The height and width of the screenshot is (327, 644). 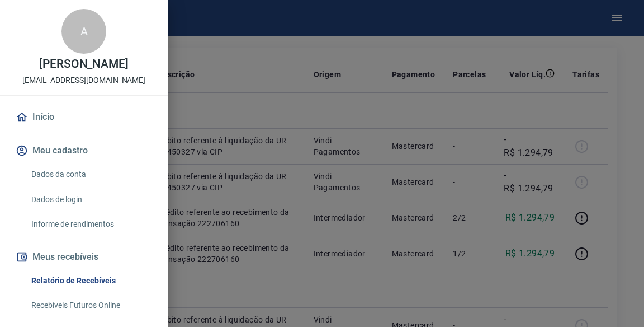 I want to click on a: Relatório de Recebíveis, so click(x=91, y=280).